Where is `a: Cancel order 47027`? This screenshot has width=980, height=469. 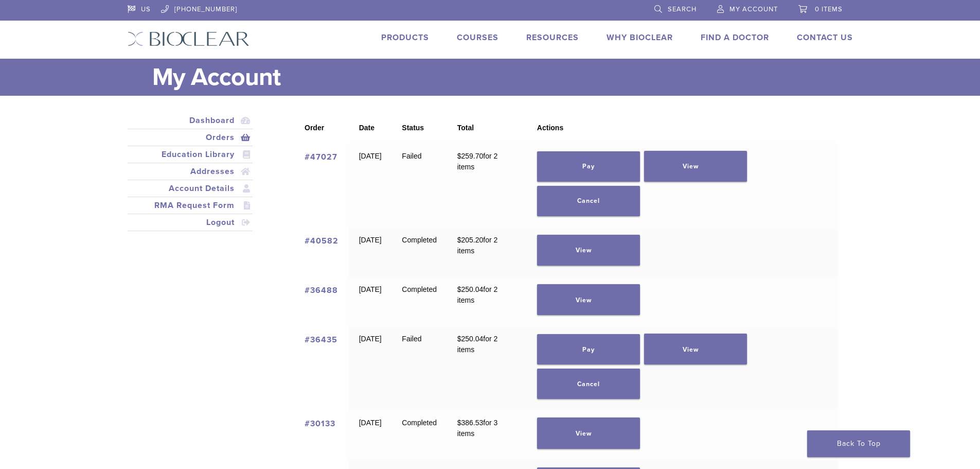 a: Cancel order 47027 is located at coordinates (588, 201).